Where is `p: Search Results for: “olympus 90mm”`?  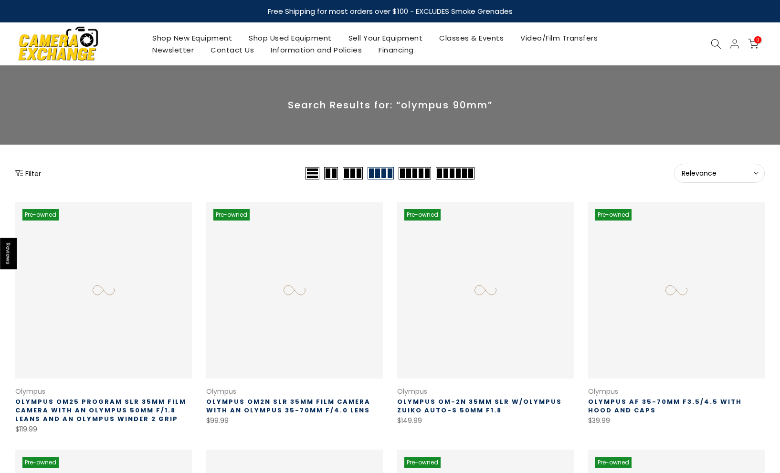
p: Search Results for: “olympus 90mm” is located at coordinates (390, 105).